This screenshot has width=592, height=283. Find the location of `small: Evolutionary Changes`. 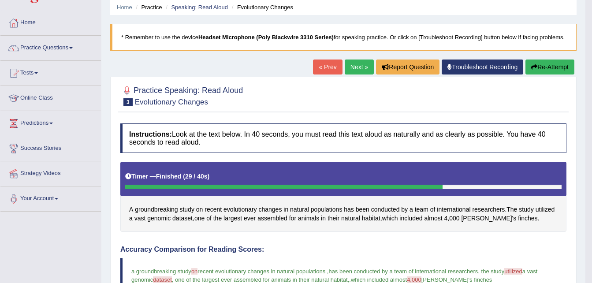

small: Evolutionary Changes is located at coordinates (172, 102).